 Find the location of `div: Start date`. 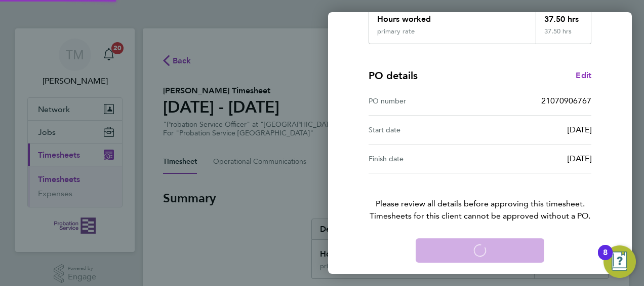

div: Start date is located at coordinates (424, 130).